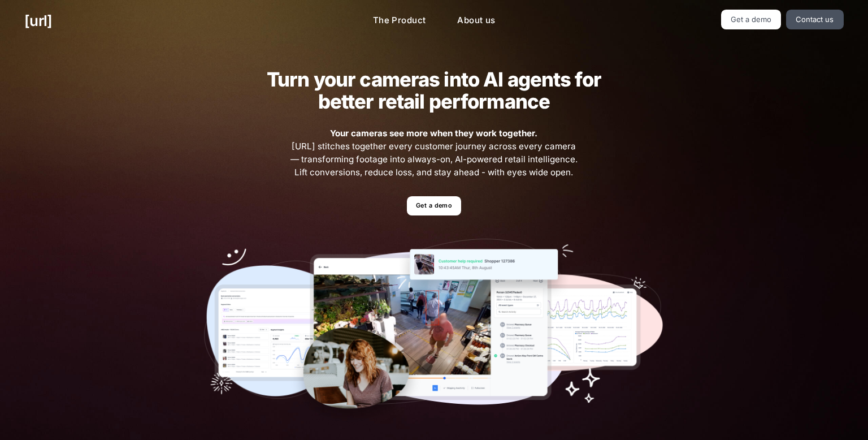 The width and height of the screenshot is (868, 440). I want to click on a: Contact us, so click(815, 19).